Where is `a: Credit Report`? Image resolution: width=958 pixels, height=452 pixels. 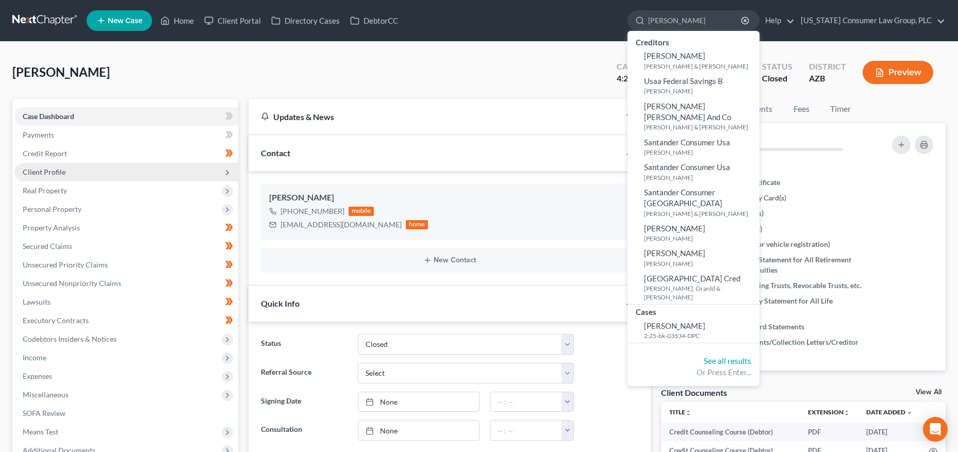 a: Credit Report is located at coordinates (126, 154).